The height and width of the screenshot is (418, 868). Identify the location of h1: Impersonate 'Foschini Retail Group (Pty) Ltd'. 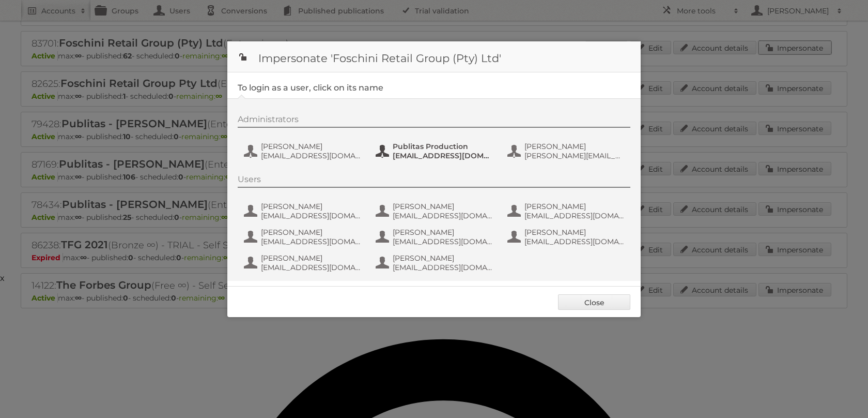
(434, 57).